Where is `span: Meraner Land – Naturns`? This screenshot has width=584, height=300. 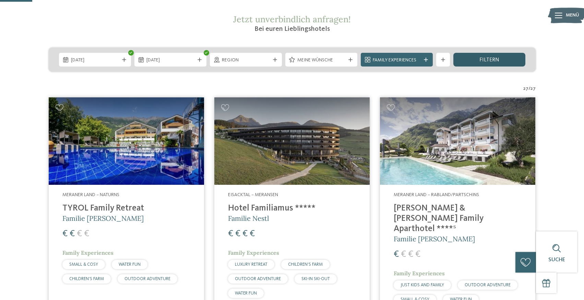 span: Meraner Land – Naturns is located at coordinates (91, 195).